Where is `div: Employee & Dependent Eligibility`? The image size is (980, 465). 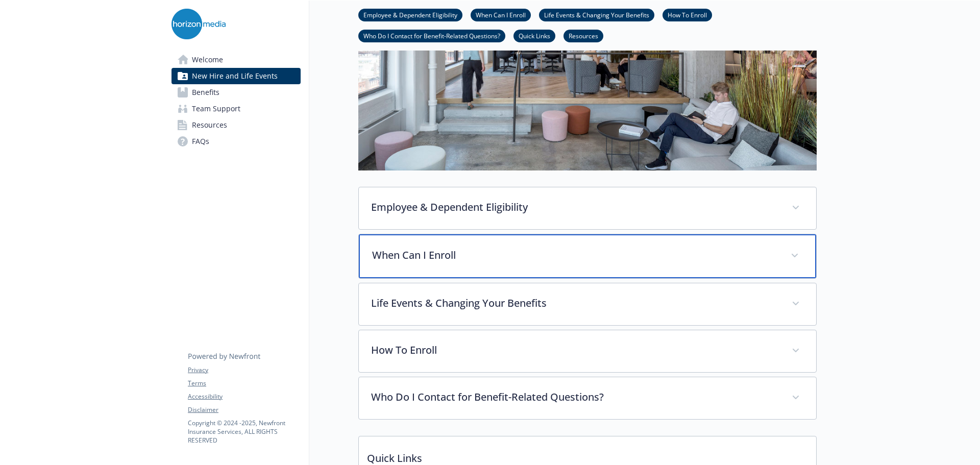 div: Employee & Dependent Eligibility is located at coordinates (587, 209).